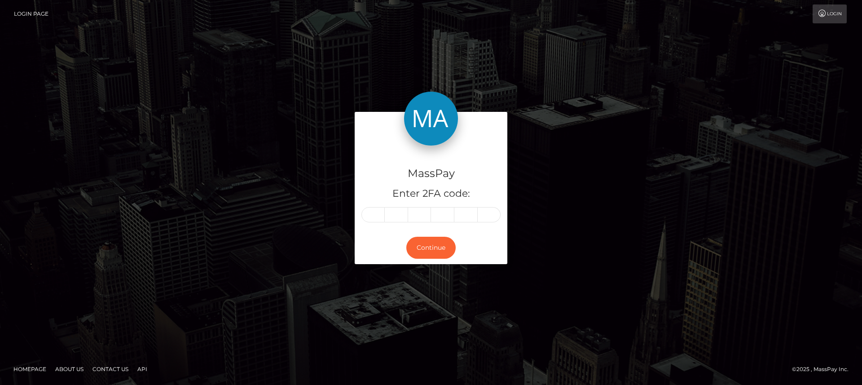 The image size is (862, 385). What do you see at coordinates (30, 369) in the screenshot?
I see `a: Homepage` at bounding box center [30, 369].